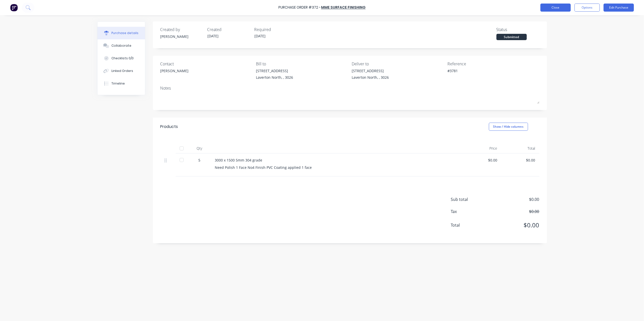  I want to click on div: Checklists 0/0, so click(123, 58).